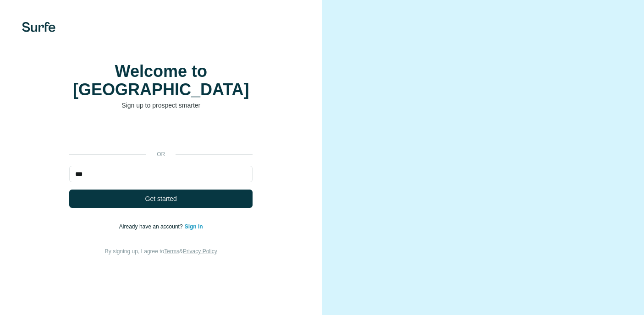 The width and height of the screenshot is (644, 315). Describe the element at coordinates (200, 251) in the screenshot. I see `a: Privacy Policy` at that location.